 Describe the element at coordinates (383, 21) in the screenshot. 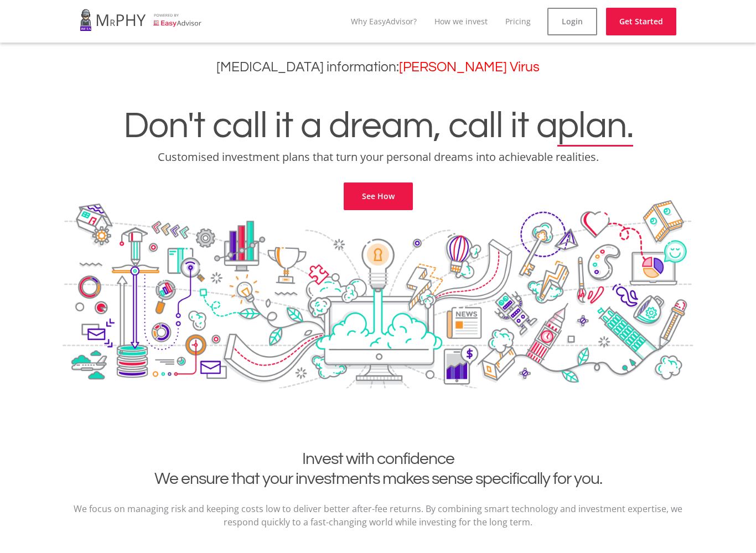

I see `a: Why EasyAdvisor?` at that location.